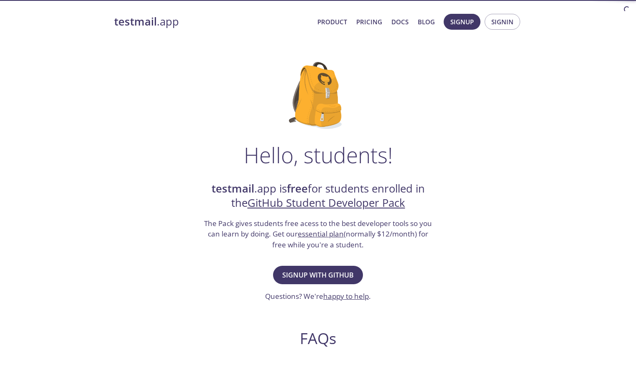  Describe the element at coordinates (502, 22) in the screenshot. I see `button: Signin` at that location.